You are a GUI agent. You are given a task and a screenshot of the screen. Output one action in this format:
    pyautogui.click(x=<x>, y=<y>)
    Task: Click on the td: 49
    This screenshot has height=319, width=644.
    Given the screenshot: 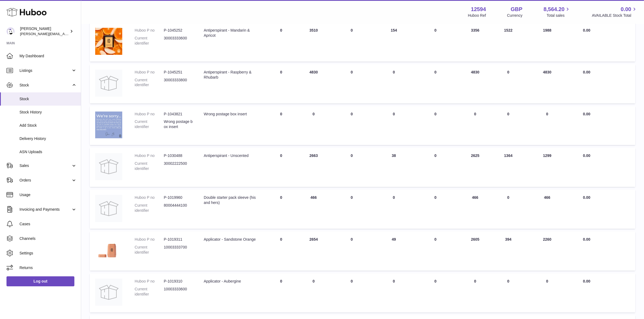 What is the action you would take?
    pyautogui.click(x=394, y=251)
    